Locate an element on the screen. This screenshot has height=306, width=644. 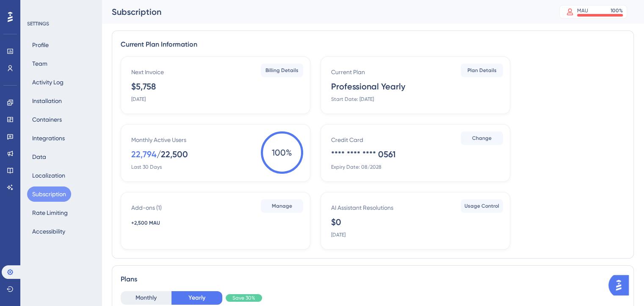
div: +2,500 MAU is located at coordinates (154, 223).